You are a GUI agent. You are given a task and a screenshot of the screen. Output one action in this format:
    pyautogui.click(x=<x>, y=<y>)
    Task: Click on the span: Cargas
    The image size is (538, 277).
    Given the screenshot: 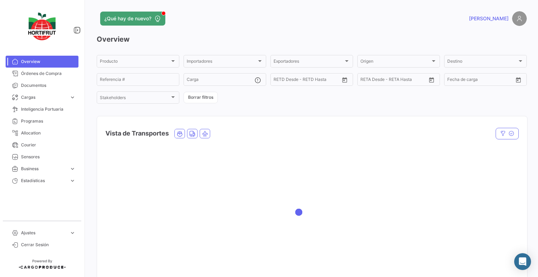 What is the action you would take?
    pyautogui.click(x=44, y=97)
    